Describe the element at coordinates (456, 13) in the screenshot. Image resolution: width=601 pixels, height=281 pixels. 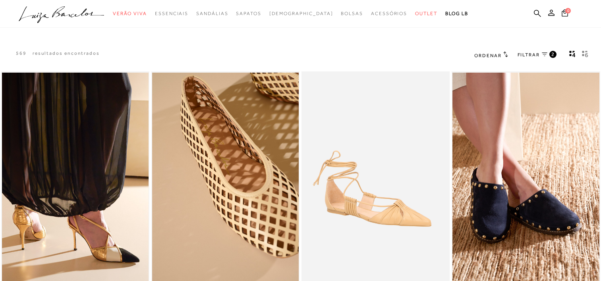
I see `a: BLOG LB` at that location.